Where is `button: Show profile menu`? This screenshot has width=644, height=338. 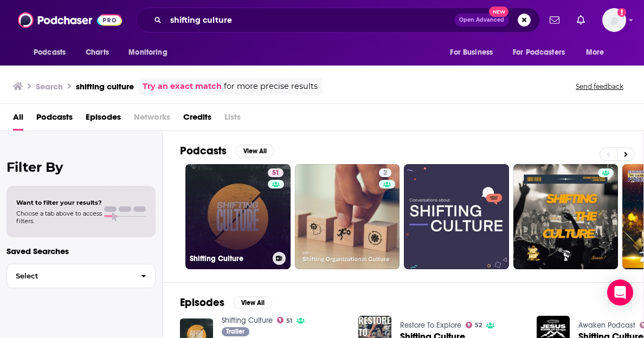 button: Show profile menu is located at coordinates (614, 20).